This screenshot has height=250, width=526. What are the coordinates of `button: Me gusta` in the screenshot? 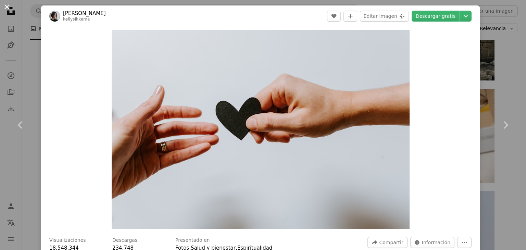 It's located at (334, 16).